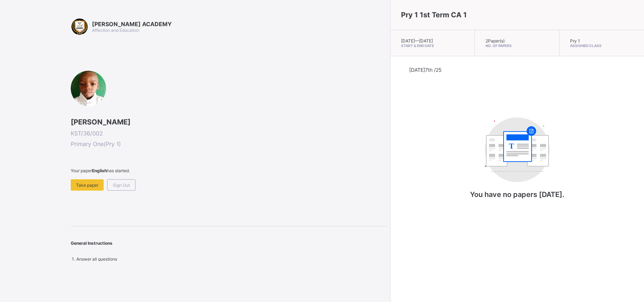 The width and height of the screenshot is (644, 302). Describe the element at coordinates (99, 170) in the screenshot. I see `b: English` at that location.